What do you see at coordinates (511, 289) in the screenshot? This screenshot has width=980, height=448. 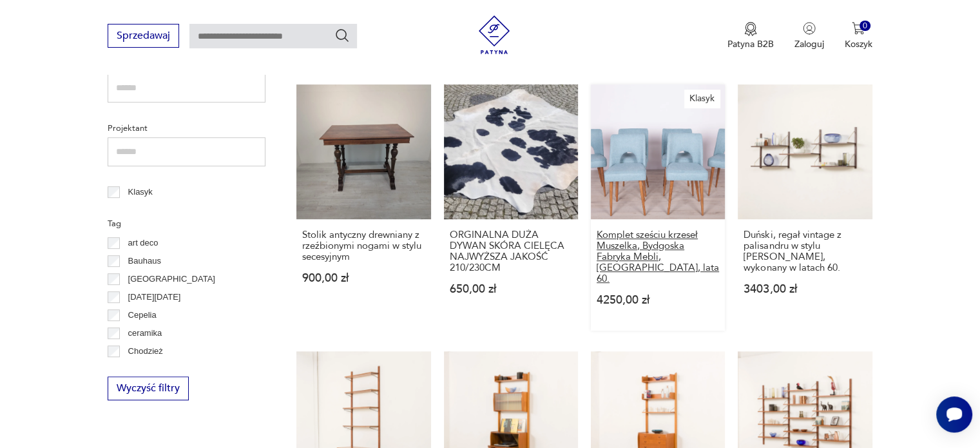 I see `p: 650,00 zł` at bounding box center [511, 289].